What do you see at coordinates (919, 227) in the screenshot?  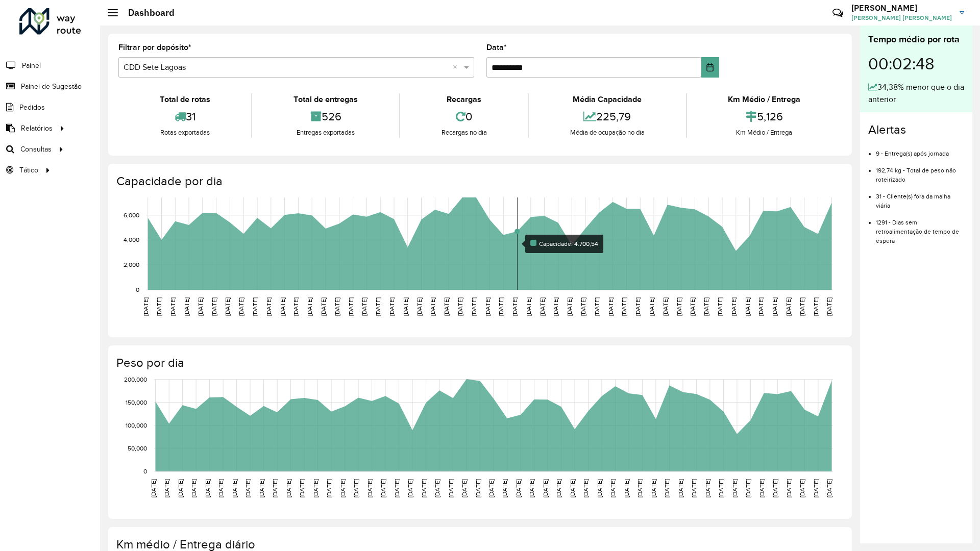 I see `li: 1291 - Dias sem retroalimentação de tempo de espera` at bounding box center [919, 227].